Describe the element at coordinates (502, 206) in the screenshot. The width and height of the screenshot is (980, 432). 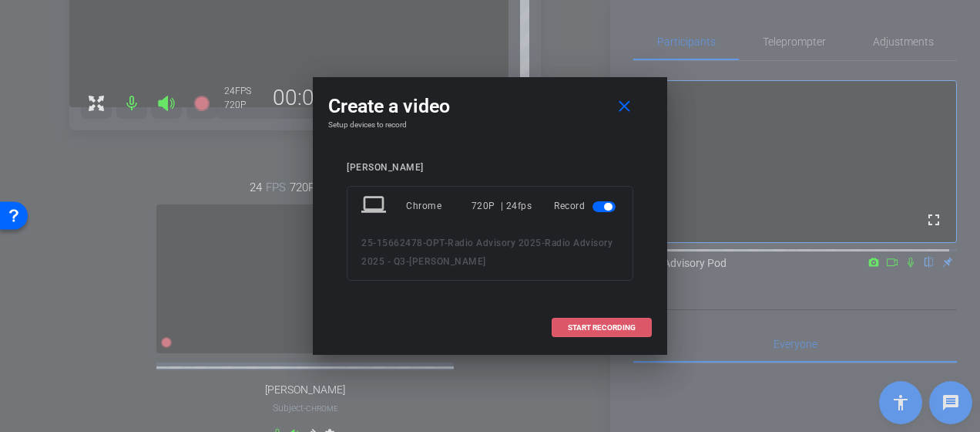
I see `div: 720P | 24fps` at that location.